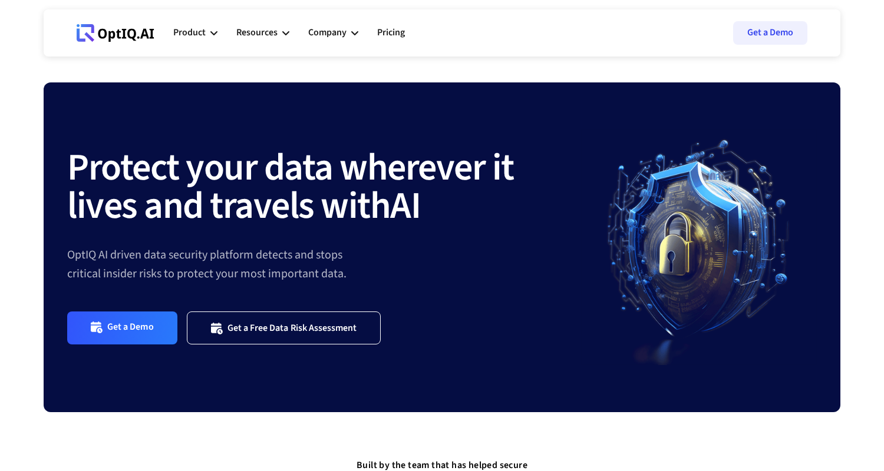  What do you see at coordinates (405, 206) in the screenshot?
I see `strong: AI` at bounding box center [405, 206].